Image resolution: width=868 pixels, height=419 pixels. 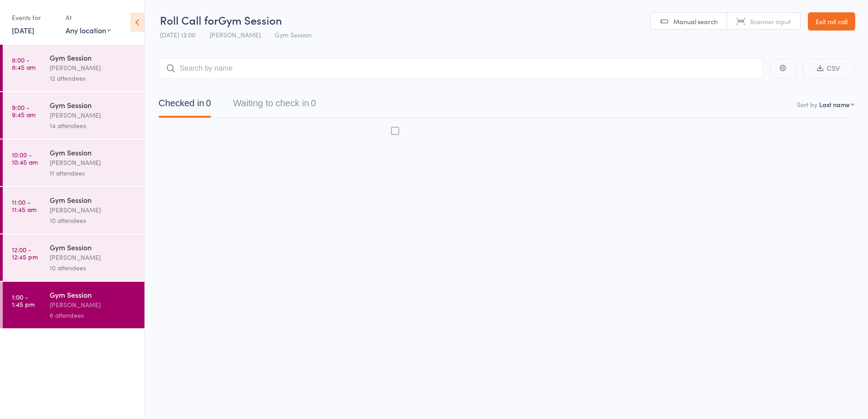 What do you see at coordinates (88, 17) in the screenshot?
I see `div: At` at bounding box center [88, 17].